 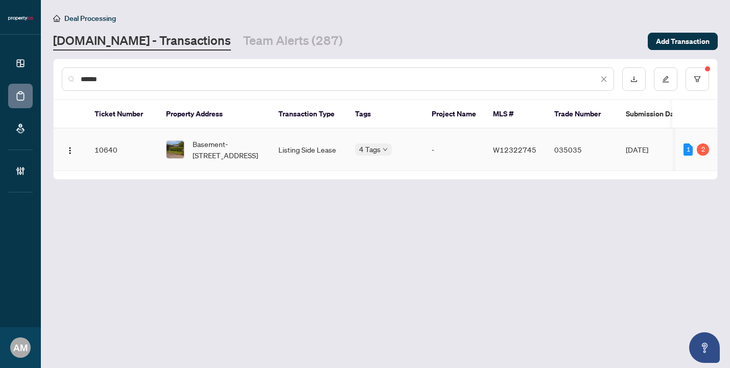 What do you see at coordinates (293, 41) in the screenshot?
I see `a: Team Alerts (287)` at bounding box center [293, 41].